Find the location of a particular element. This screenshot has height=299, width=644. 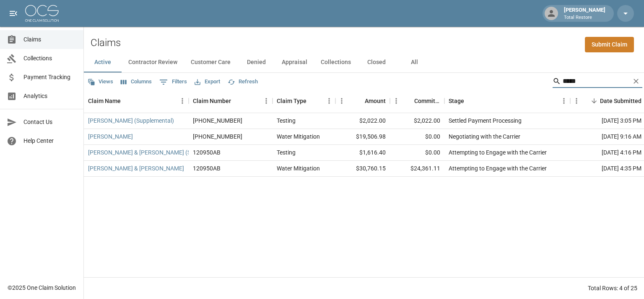

div: $19,506.98 is located at coordinates (362, 137).